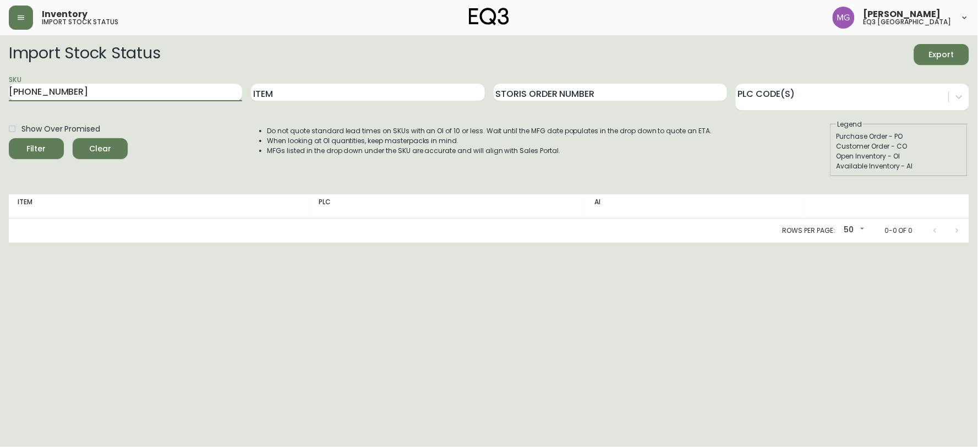 This screenshot has width=978, height=447. What do you see at coordinates (695, 206) in the screenshot?
I see `th: AI` at bounding box center [695, 206].